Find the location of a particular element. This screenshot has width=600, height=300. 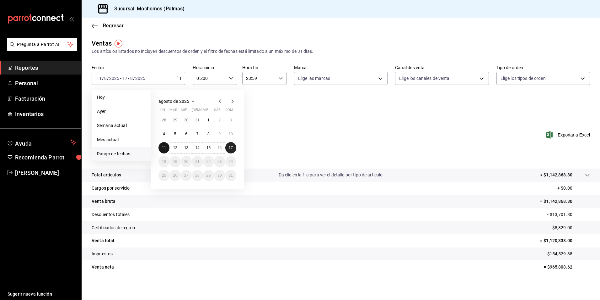

label: Hora inicio is located at coordinates (215, 68).